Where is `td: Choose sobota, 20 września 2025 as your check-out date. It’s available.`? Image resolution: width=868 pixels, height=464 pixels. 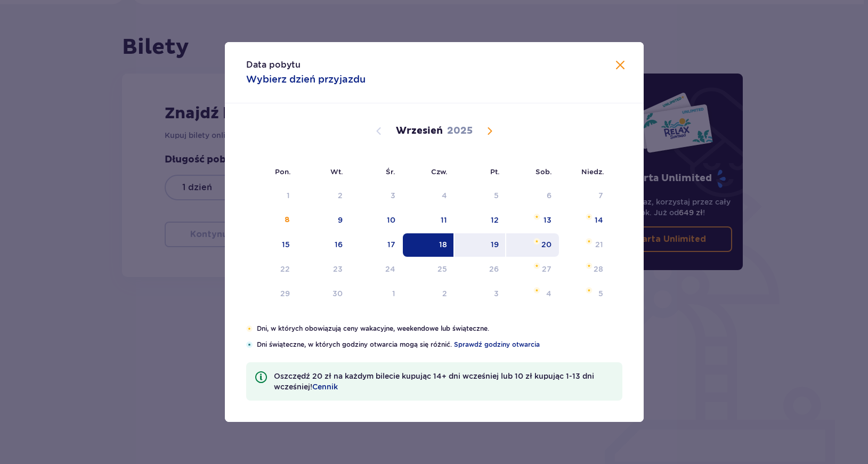 td: Choose sobota, 20 września 2025 as your check-out date. It’s available. is located at coordinates (532, 245).